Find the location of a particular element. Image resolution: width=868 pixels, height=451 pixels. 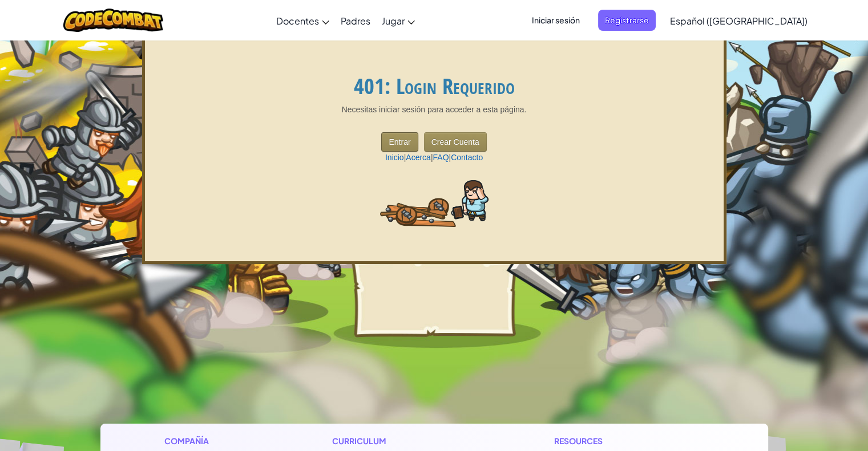

a: Contacto is located at coordinates (467, 157).